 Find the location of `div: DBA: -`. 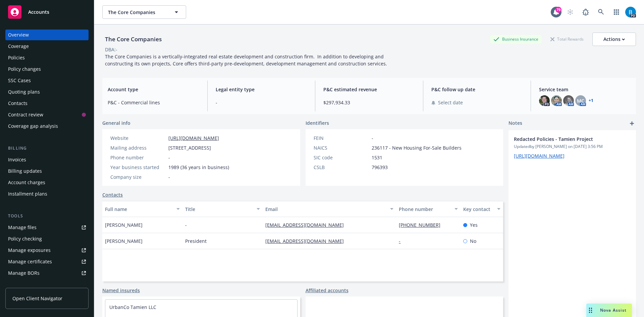

div: DBA: - is located at coordinates (111, 49).